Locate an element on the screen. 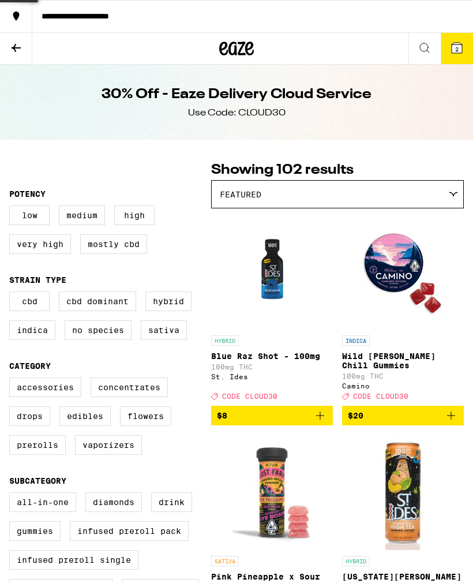  h1: 30% Off - Eaze Delivery Cloud Service is located at coordinates (236, 95).